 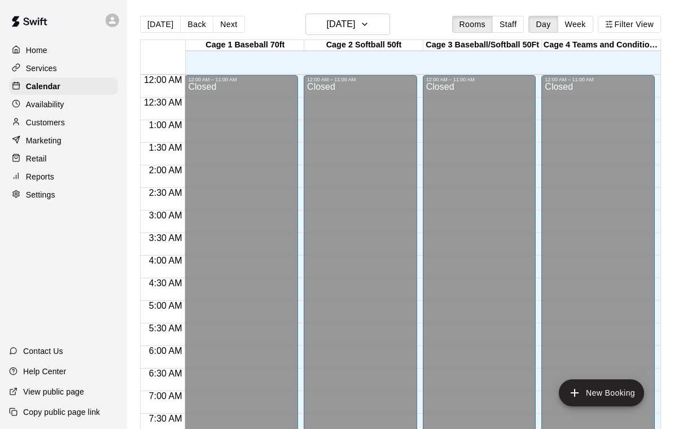 What do you see at coordinates (165, 283) in the screenshot?
I see `span: 4:30 AM` at bounding box center [165, 283].